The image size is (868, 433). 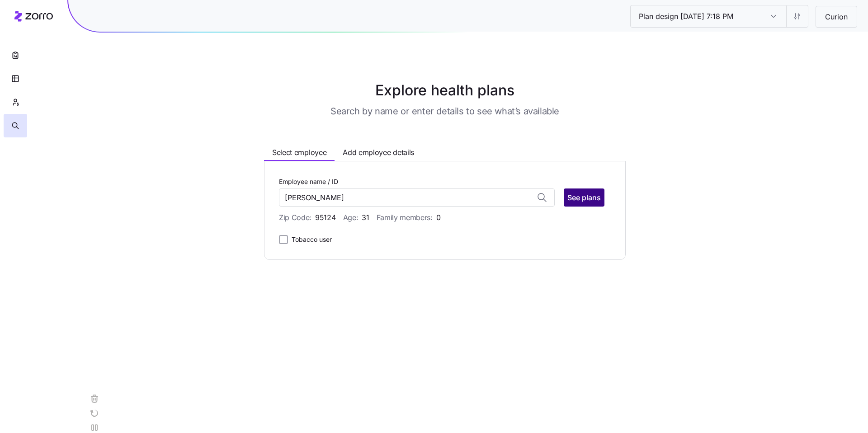 I want to click on span: Age:, so click(x=356, y=218).